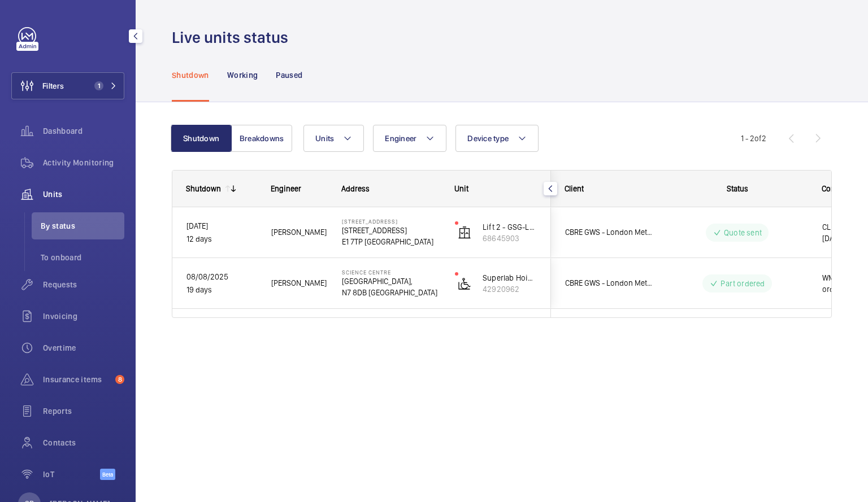 The height and width of the screenshot is (502, 868). Describe the element at coordinates (107, 475) in the screenshot. I see `span: Beta` at that location.